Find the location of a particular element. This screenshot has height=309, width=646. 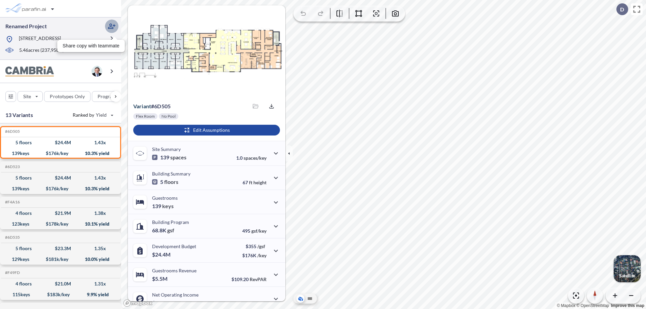

span: gsf/key is located at coordinates (259, 231).